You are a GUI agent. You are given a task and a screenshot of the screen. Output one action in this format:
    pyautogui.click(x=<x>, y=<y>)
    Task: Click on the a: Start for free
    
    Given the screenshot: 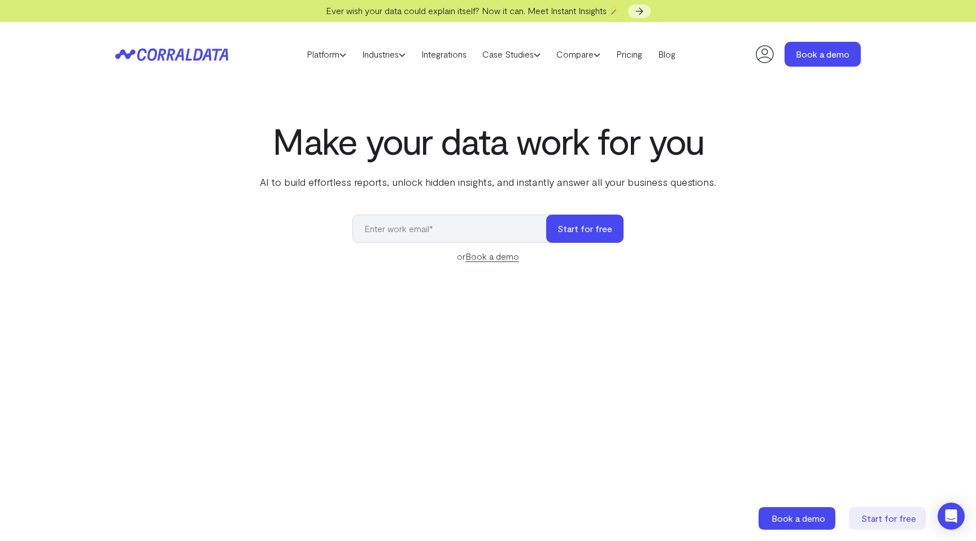 What is the action you would take?
    pyautogui.click(x=888, y=519)
    